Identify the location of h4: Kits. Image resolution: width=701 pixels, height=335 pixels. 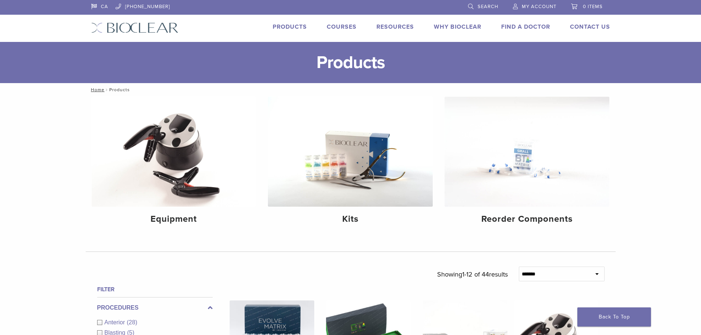
(350, 219).